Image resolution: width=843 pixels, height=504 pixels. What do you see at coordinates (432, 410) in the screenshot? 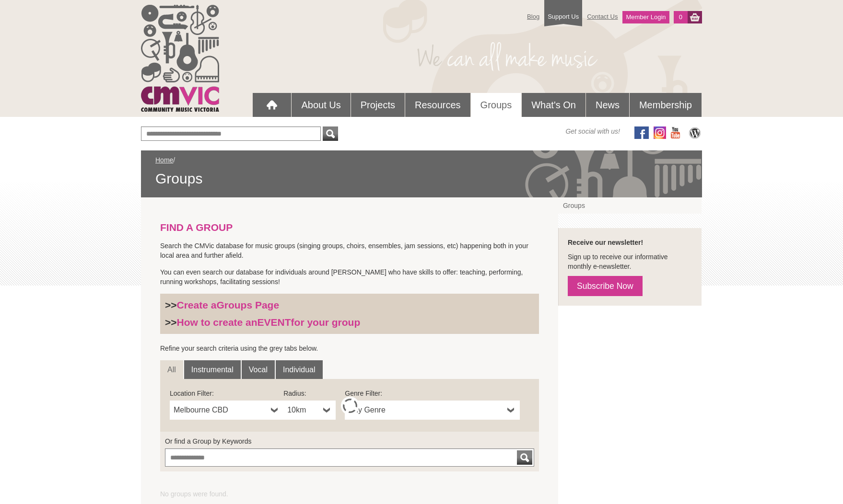
I see `a: Any Genre` at bounding box center [432, 410].